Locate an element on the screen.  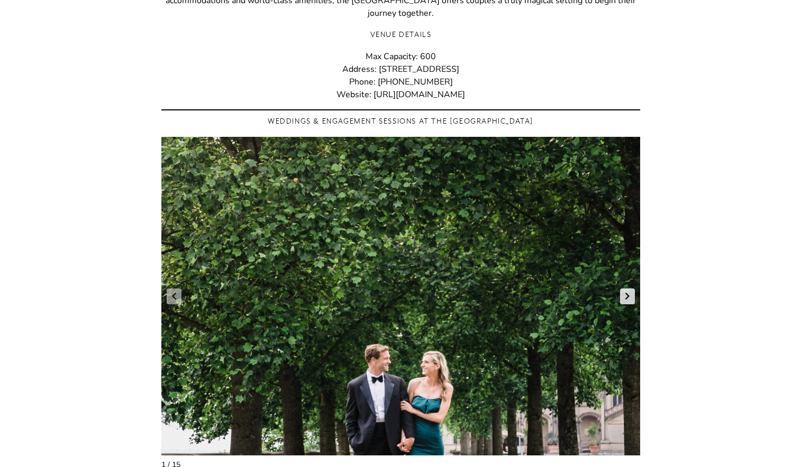
h3: Venue Details is located at coordinates (400, 34).